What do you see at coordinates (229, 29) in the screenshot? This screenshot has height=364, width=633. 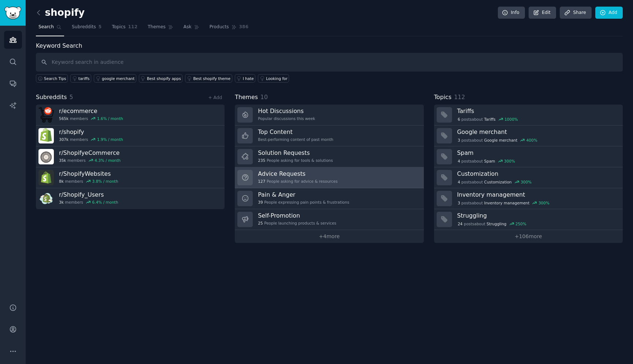 I see `a: Products386` at bounding box center [229, 29].